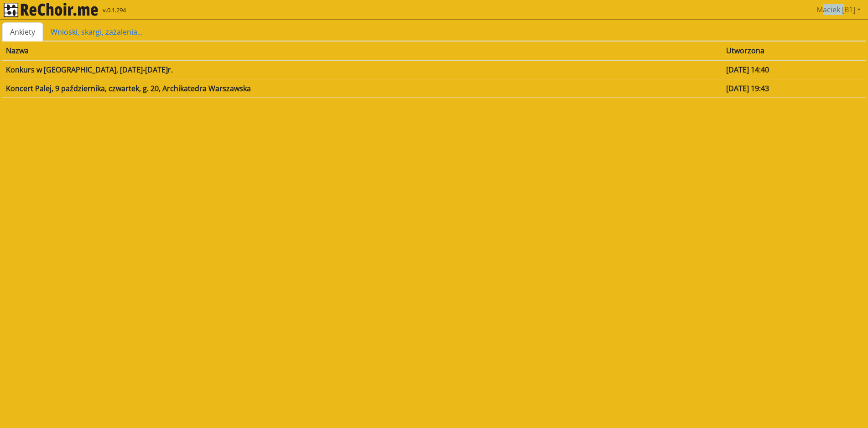 The height and width of the screenshot is (428, 868). What do you see at coordinates (363, 50) in the screenshot?
I see `div: Nazwa` at bounding box center [363, 50].